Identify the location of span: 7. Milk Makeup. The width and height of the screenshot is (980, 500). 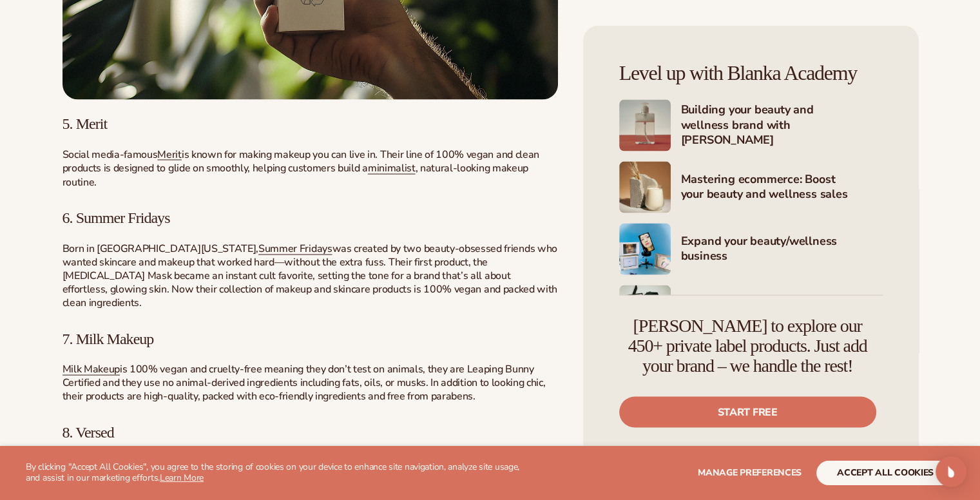
(109, 339).